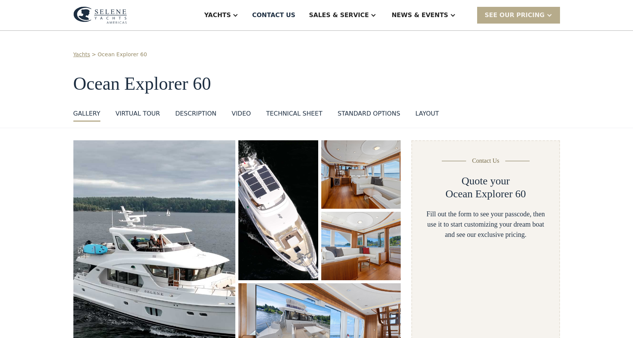  Describe the element at coordinates (420, 15) in the screenshot. I see `div: News & EVENTS` at that location.